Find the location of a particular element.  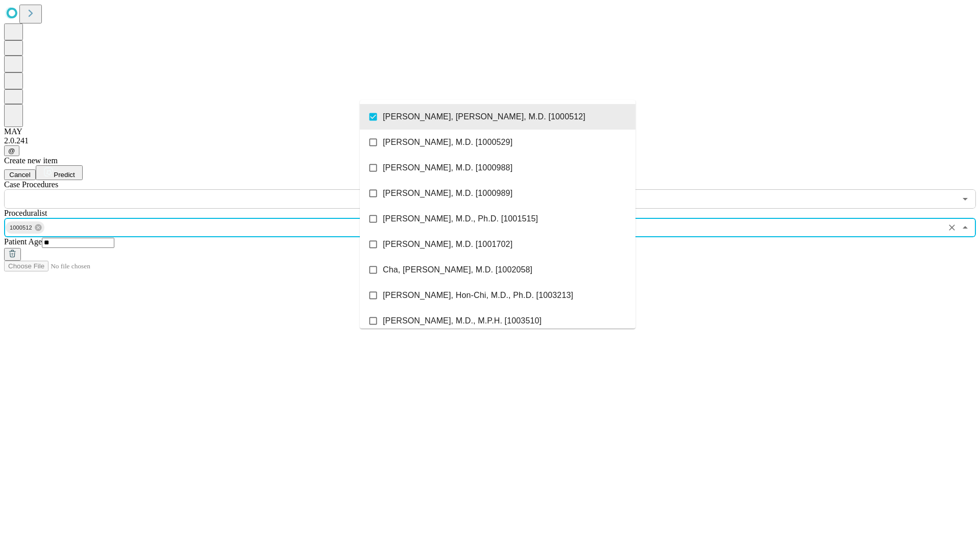

span: Predict is located at coordinates (64, 174).